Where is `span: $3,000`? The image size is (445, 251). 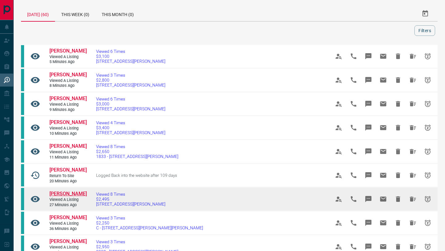
span: $3,000 is located at coordinates (131, 104).